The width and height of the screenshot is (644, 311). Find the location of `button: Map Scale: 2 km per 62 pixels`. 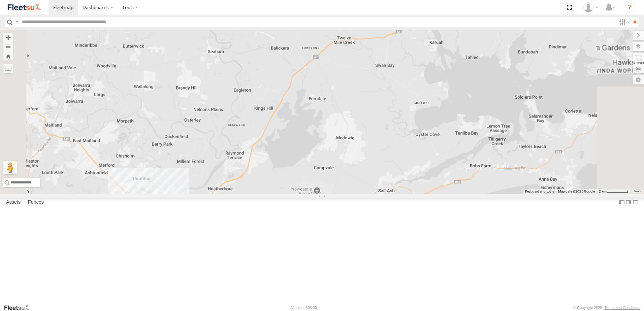

button: Map Scale: 2 km per 62 pixels is located at coordinates (614, 191).